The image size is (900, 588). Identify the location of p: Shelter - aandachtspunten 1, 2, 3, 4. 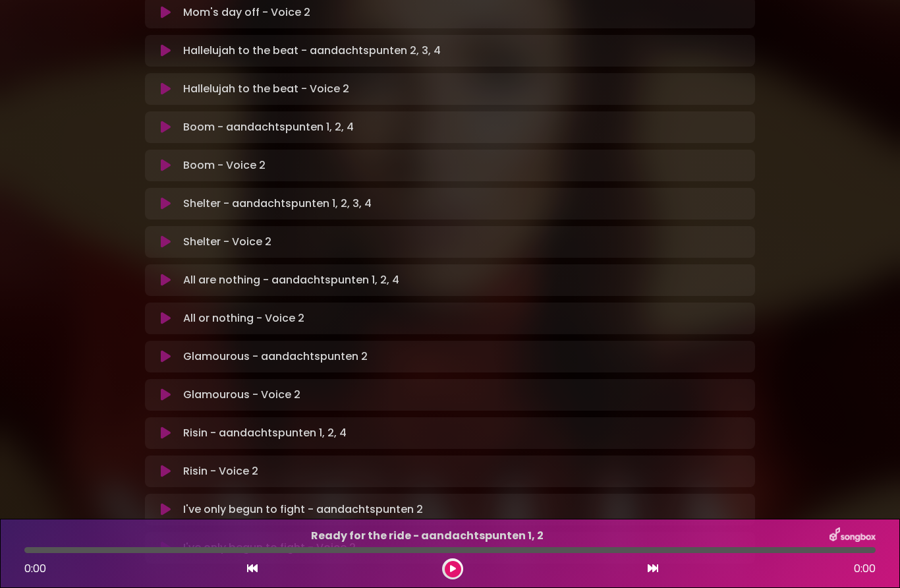
(465, 204).